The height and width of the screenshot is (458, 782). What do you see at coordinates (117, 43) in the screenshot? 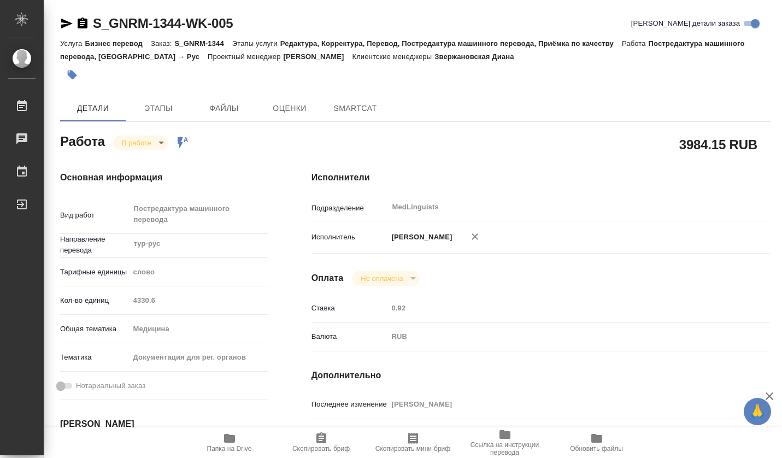
I see `p: Бизнес перевод` at bounding box center [117, 43].